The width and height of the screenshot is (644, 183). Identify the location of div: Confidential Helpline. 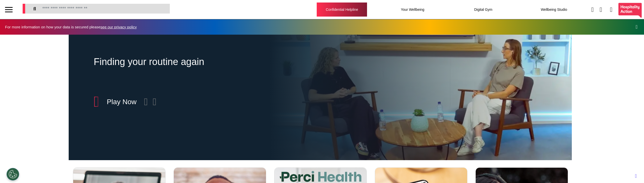
(342, 10).